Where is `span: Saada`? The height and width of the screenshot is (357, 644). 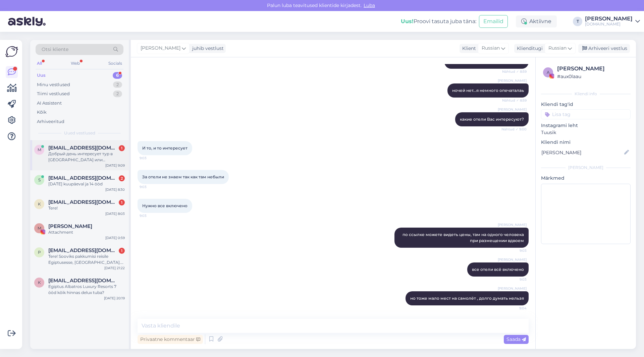
span: Saada is located at coordinates (516, 339).